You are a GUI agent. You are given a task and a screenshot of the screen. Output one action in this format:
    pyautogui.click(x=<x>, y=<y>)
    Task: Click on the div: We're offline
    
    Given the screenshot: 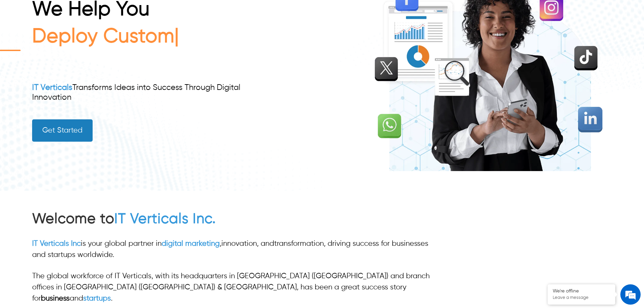 What is the action you would take?
    pyautogui.click(x=582, y=291)
    